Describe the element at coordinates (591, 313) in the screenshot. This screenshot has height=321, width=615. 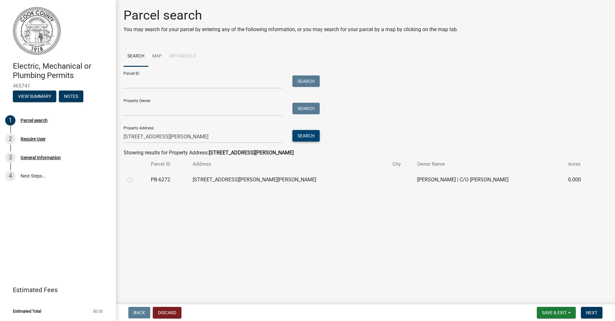
I see `button: Next` at that location.